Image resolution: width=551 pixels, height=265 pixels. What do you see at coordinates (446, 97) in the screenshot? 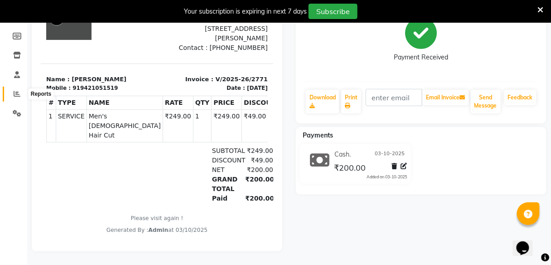
I see `button: Email Invoice` at bounding box center [446, 97].